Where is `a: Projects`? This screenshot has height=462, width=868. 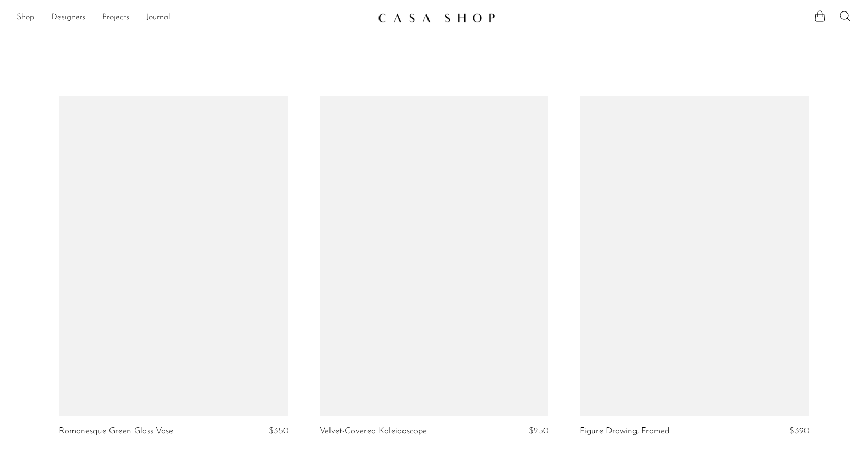
a: Projects is located at coordinates (116, 17).